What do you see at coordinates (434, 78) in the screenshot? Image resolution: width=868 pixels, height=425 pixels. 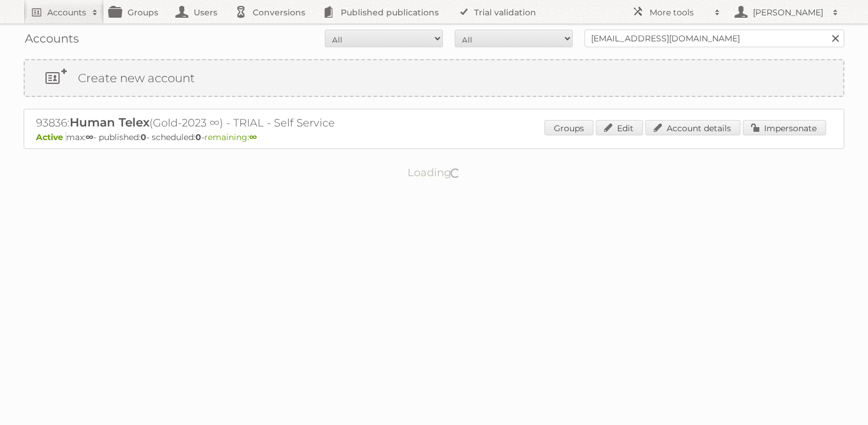 I see `a: Create new account` at bounding box center [434, 78].